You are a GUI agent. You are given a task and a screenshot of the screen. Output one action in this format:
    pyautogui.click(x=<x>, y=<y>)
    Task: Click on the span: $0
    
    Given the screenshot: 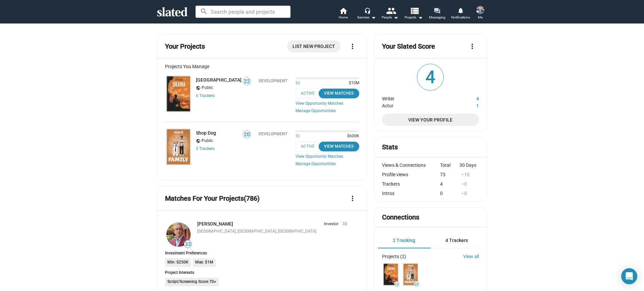 What is the action you would take?
    pyautogui.click(x=297, y=83)
    